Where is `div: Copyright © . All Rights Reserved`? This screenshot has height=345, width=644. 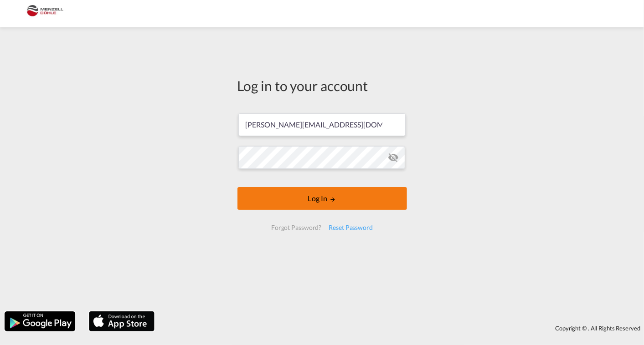 div: Copyright © . All Rights Reserved is located at coordinates (402, 328).